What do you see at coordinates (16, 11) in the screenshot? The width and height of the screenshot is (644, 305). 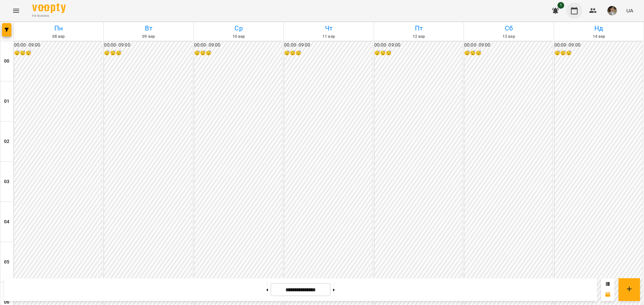 I see `button: Menu` at bounding box center [16, 11].